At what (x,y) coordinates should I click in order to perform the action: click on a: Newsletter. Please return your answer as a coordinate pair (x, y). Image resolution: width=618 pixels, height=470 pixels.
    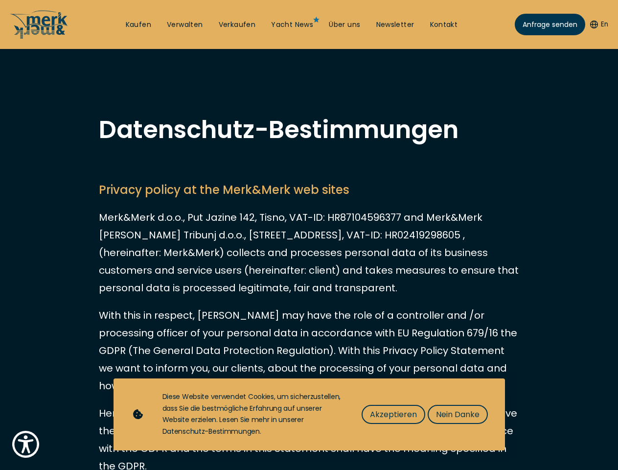
    Looking at the image, I should click on (396, 25).